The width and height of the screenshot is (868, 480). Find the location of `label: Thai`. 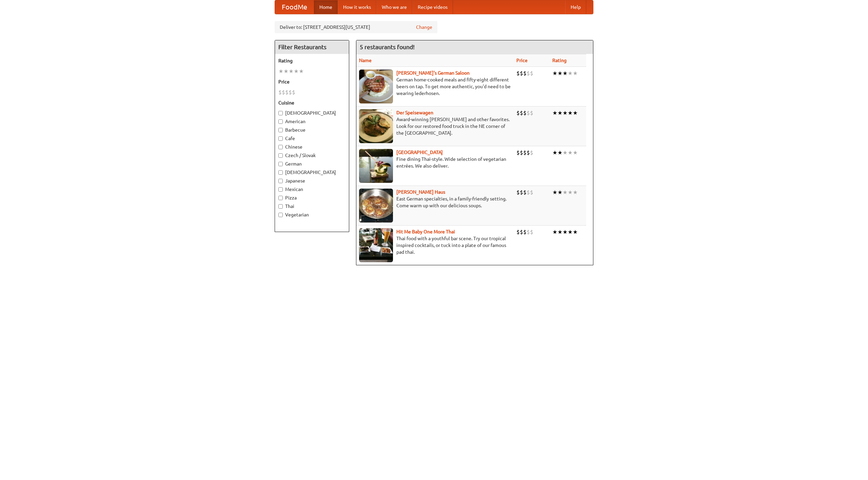

label: Thai is located at coordinates (312, 206).